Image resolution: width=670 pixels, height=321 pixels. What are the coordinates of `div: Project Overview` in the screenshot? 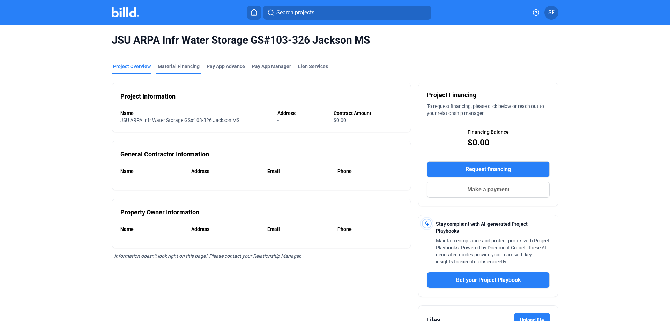 It's located at (132, 66).